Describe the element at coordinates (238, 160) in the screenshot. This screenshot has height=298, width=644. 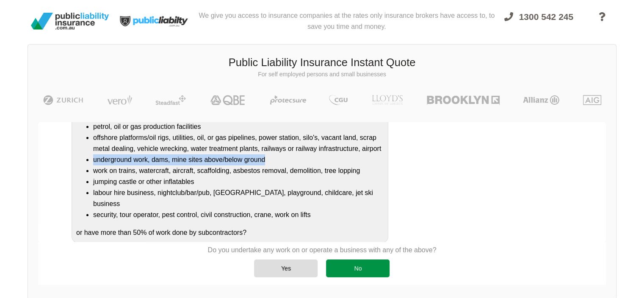
I see `li: underground work, dams, mine sites above/below ground` at that location.